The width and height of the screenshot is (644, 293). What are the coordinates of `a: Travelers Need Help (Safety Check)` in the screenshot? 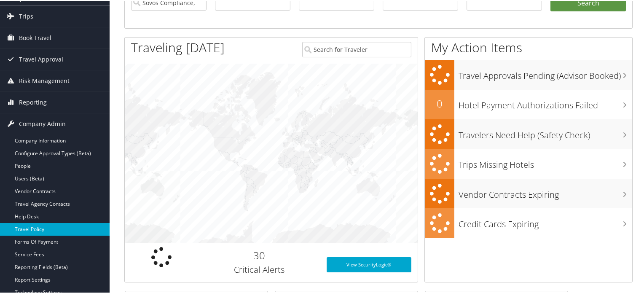 It's located at (528, 133).